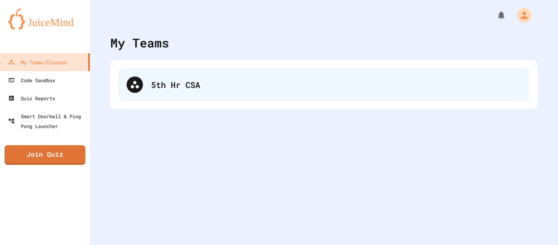  What do you see at coordinates (140, 42) in the screenshot?
I see `div: My Teams` at bounding box center [140, 42].